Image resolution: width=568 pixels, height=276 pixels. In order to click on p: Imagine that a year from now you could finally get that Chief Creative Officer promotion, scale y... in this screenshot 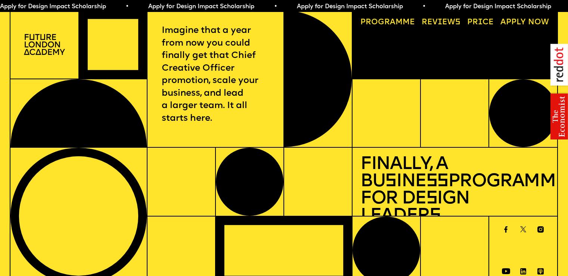, I will do `click(216, 75)`.